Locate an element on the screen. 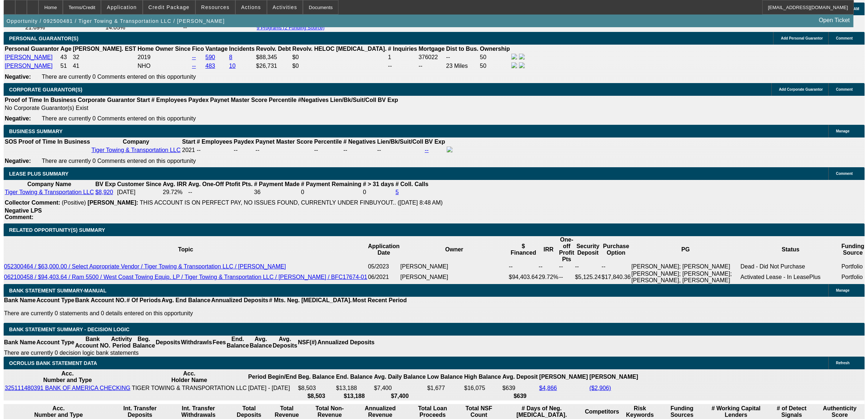  span: Manage is located at coordinates (839, 290).